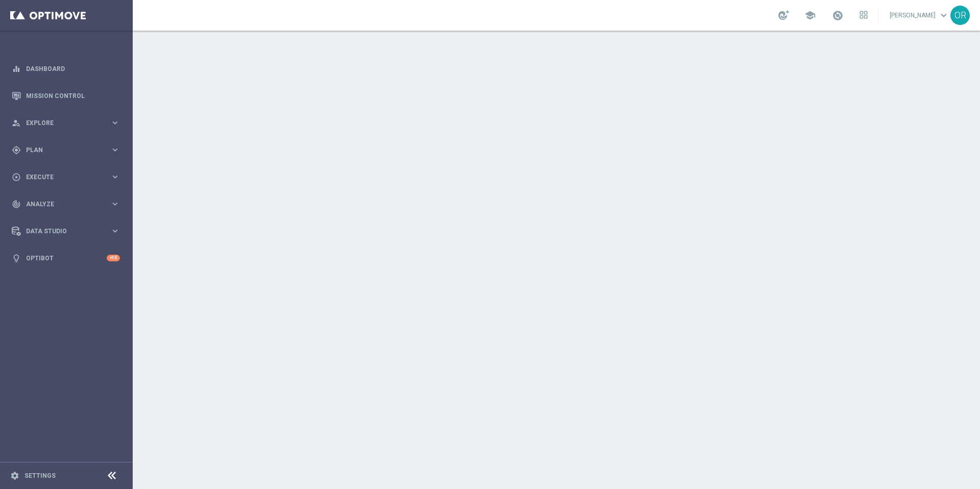  What do you see at coordinates (68, 204) in the screenshot?
I see `span: Analyze` at bounding box center [68, 204].